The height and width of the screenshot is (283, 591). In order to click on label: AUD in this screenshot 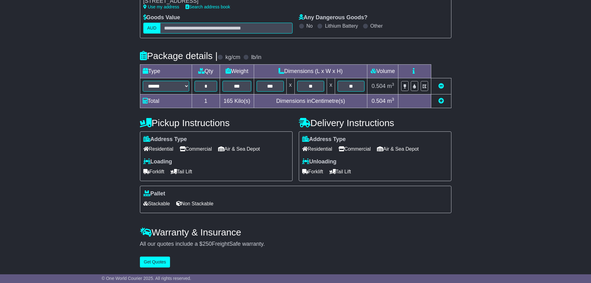, I will do `click(152, 28)`.